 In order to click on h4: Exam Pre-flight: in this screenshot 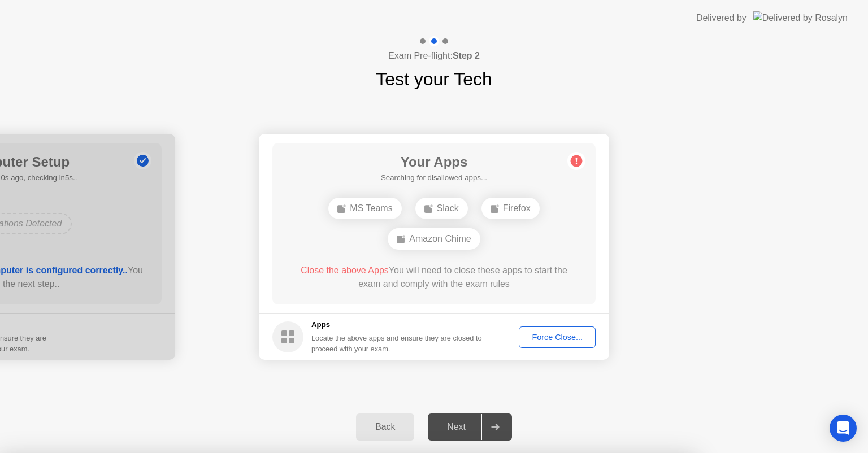, I will do `click(434, 56)`.